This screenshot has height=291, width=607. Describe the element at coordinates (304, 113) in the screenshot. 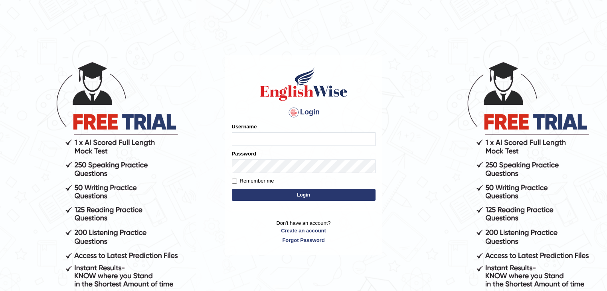

I see `h4: Login` at that location.